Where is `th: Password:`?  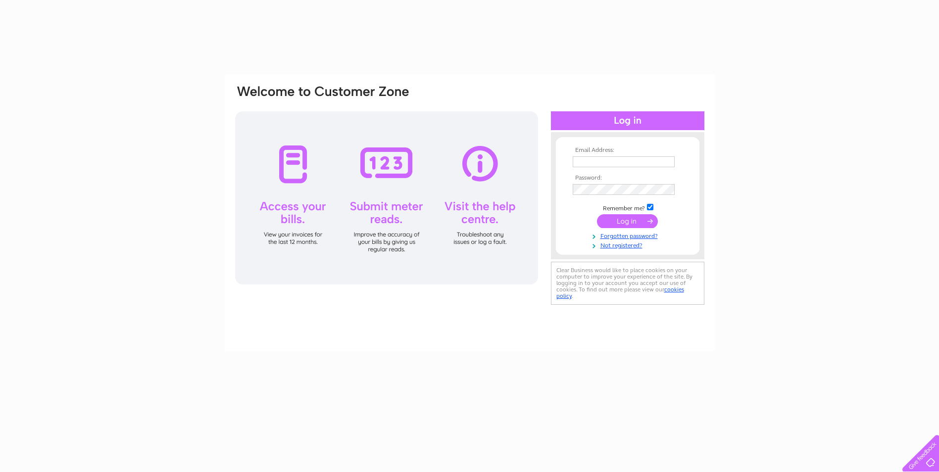 th: Password: is located at coordinates (627, 178).